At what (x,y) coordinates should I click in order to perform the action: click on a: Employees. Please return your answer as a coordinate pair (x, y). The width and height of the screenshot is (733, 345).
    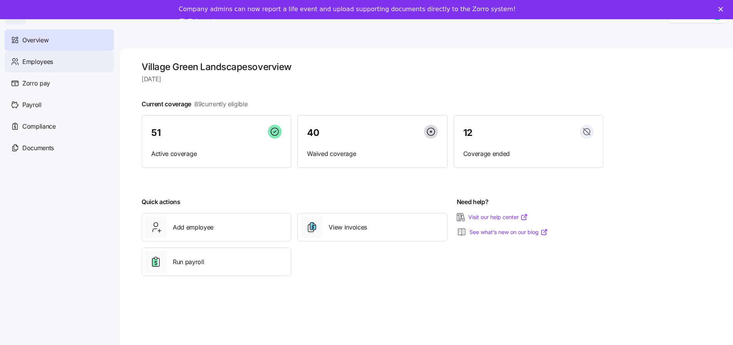
    Looking at the image, I should click on (59, 62).